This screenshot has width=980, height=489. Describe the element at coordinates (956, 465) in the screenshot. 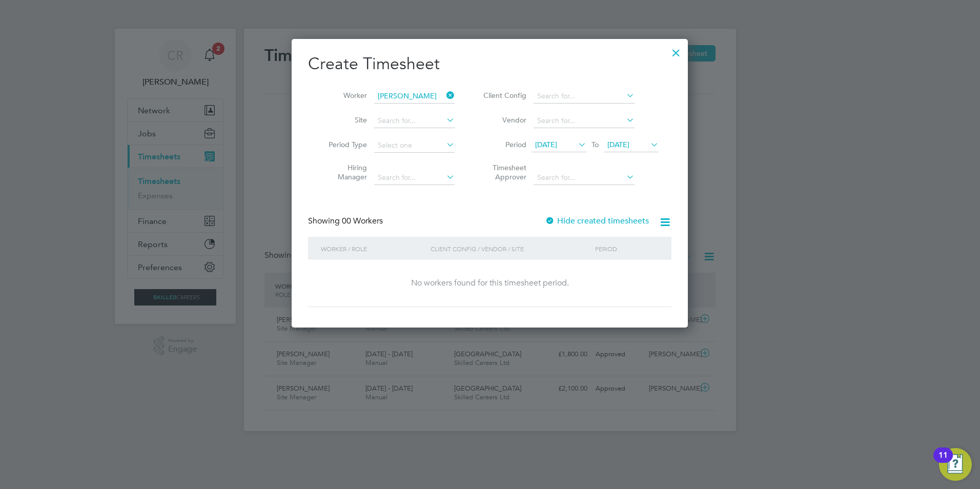

I see `button: Open Resource Center, 11 new notifications` at that location.